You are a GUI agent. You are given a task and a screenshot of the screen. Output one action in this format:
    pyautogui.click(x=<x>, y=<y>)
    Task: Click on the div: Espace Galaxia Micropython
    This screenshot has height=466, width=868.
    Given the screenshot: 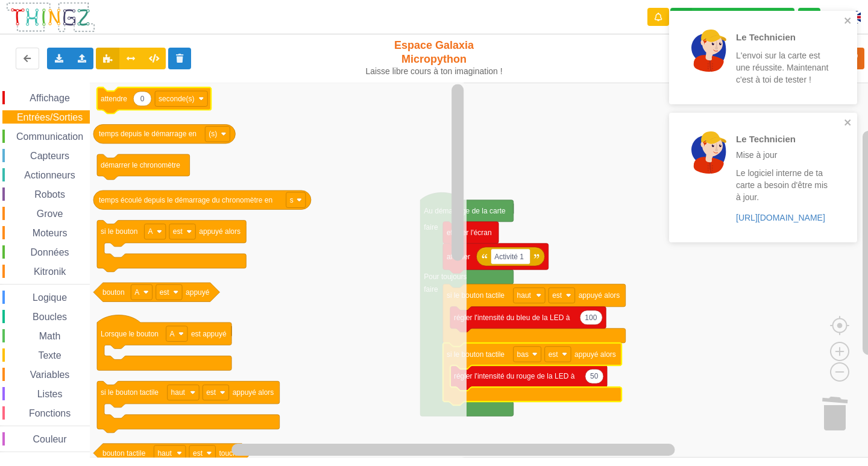 What is the action you would take?
    pyautogui.click(x=434, y=57)
    